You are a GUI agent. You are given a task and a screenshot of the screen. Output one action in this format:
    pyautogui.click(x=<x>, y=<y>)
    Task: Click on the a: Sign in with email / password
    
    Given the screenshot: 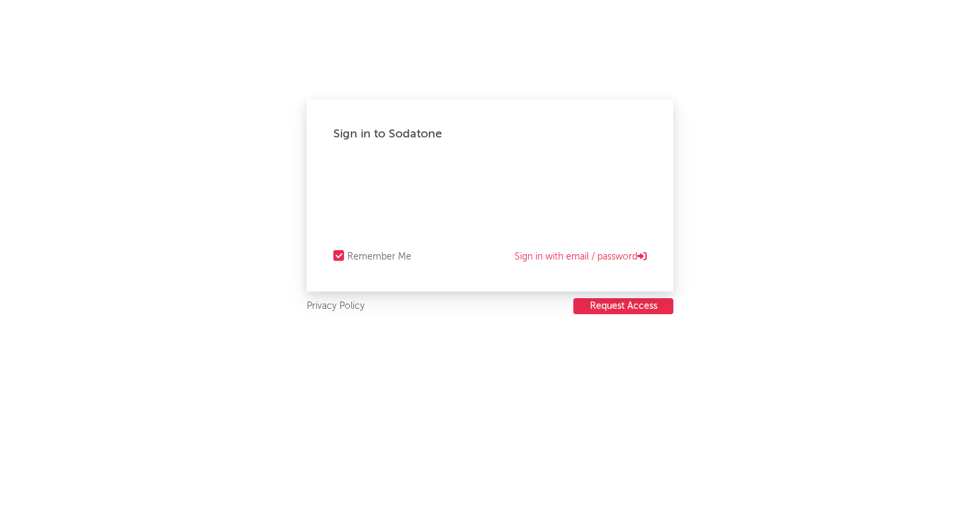 What is the action you would take?
    pyautogui.click(x=581, y=257)
    